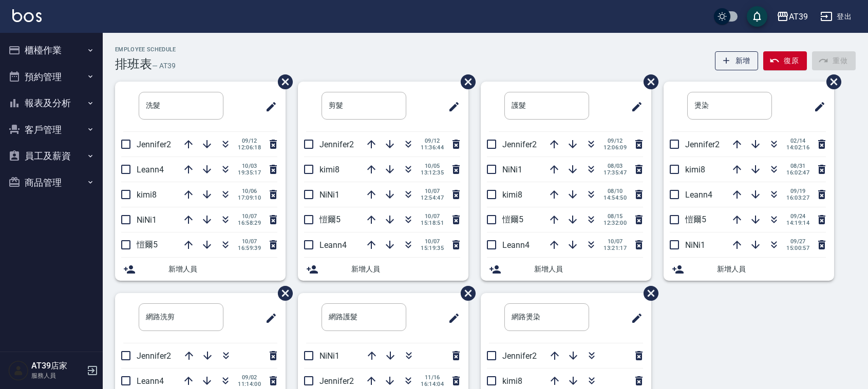 This screenshot has height=389, width=868. What do you see at coordinates (757, 17) in the screenshot?
I see `button: save` at bounding box center [757, 17].